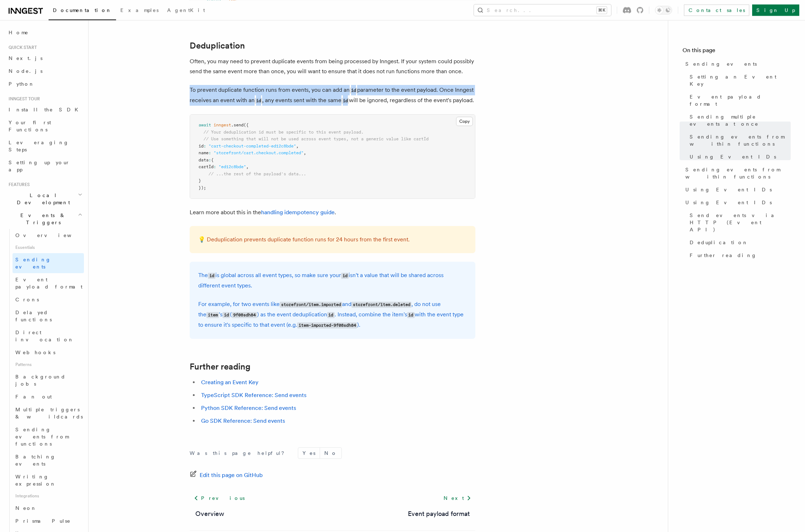  What do you see at coordinates (82, 11) in the screenshot?
I see `a: Documentation` at bounding box center [82, 11].